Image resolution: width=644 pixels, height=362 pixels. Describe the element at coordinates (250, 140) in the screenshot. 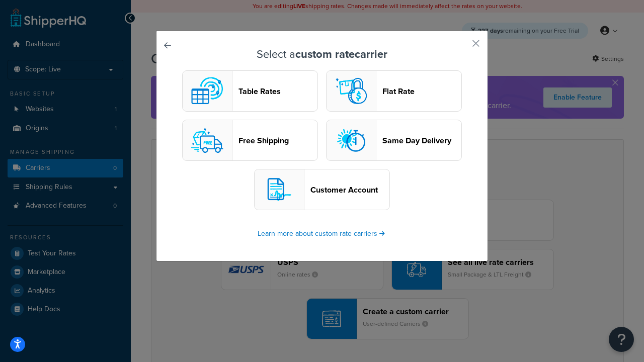

I see `button: free logoFree Shipping` at that location.